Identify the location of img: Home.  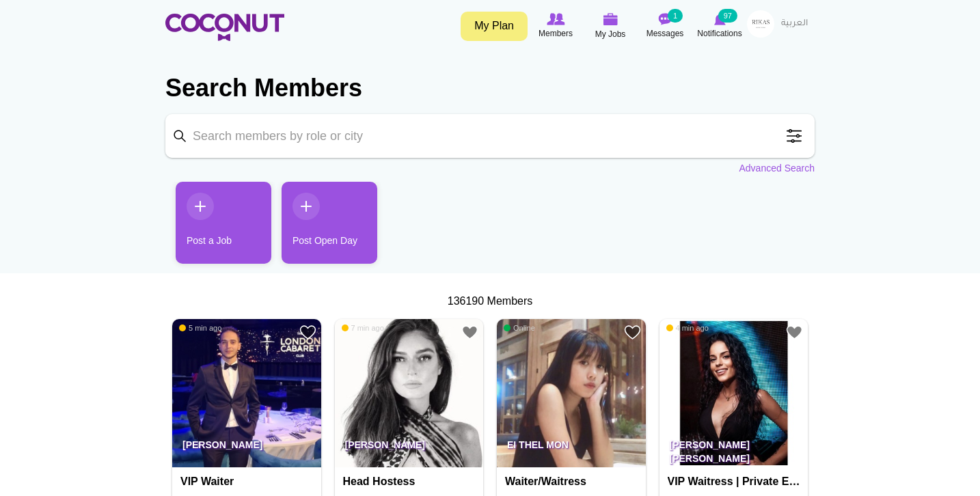
(225, 27).